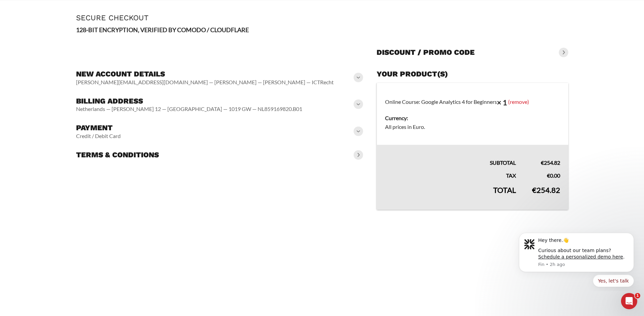  Describe the element at coordinates (502, 102) in the screenshot. I see `strong: × 1` at that location.